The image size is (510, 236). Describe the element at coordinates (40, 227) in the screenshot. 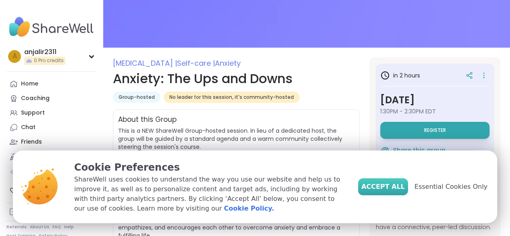

I see `a: About Us` at that location.